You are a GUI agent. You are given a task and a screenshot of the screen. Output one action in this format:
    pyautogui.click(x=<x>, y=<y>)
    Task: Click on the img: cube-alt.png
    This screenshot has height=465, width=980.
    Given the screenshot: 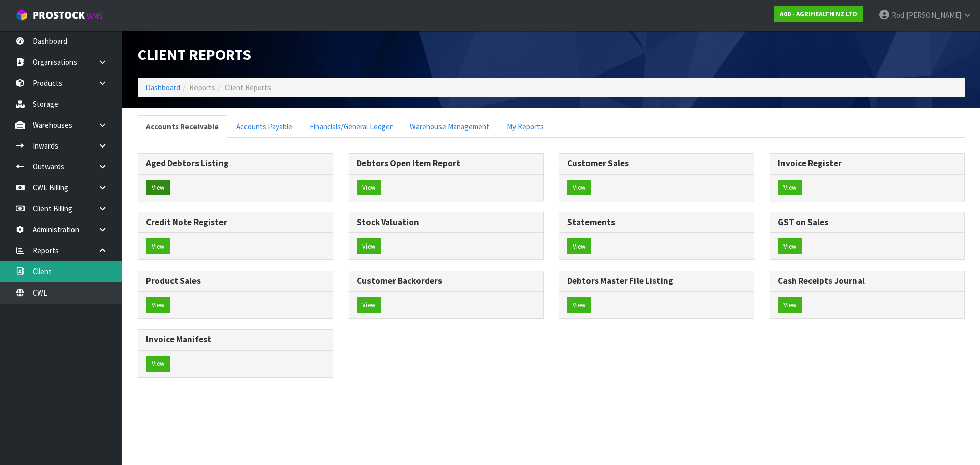 What is the action you would take?
    pyautogui.click(x=22, y=14)
    